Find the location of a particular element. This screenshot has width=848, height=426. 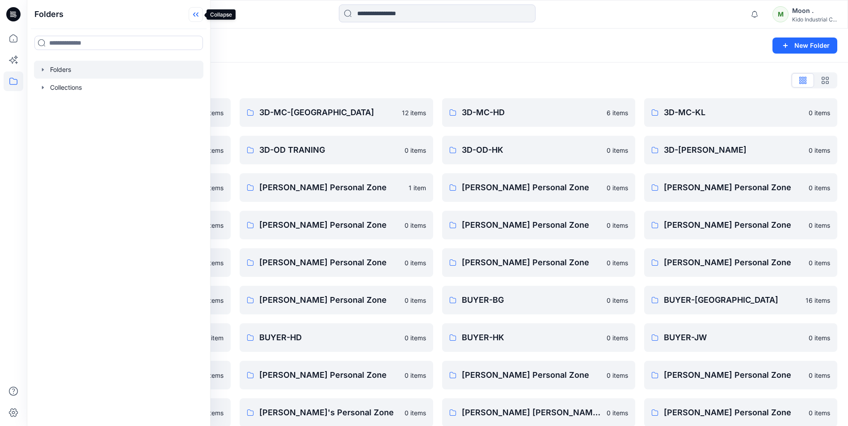

a: BUYER-BG0 items is located at coordinates (538, 300).